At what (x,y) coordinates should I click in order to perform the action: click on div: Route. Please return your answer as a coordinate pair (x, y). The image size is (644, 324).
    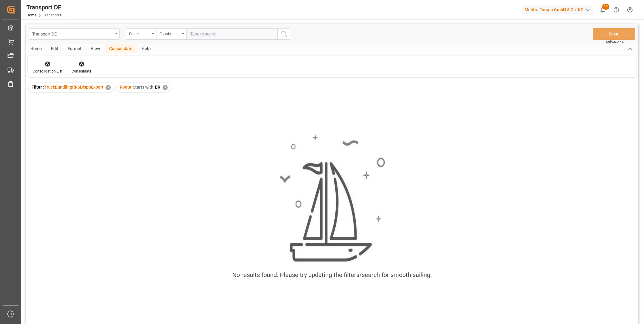
    Looking at the image, I should click on (140, 33).